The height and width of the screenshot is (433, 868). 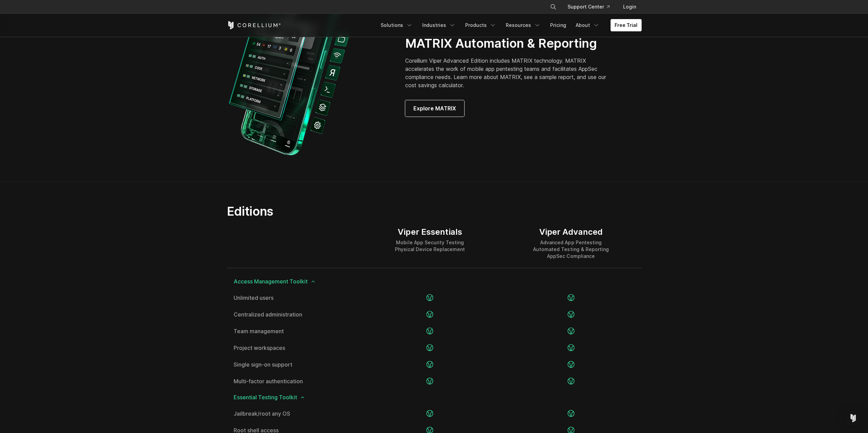 What do you see at coordinates (571, 249) in the screenshot?
I see `div: Advanced App Pentesting Automated Testing & Reporting AppSec Compliance` at bounding box center [571, 249].